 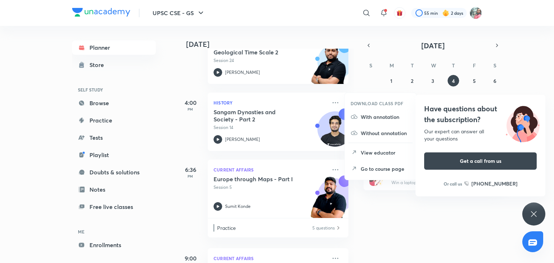 What do you see at coordinates (495, 100) in the screenshot?
I see `button: September 13, 2025` at bounding box center [495, 100].